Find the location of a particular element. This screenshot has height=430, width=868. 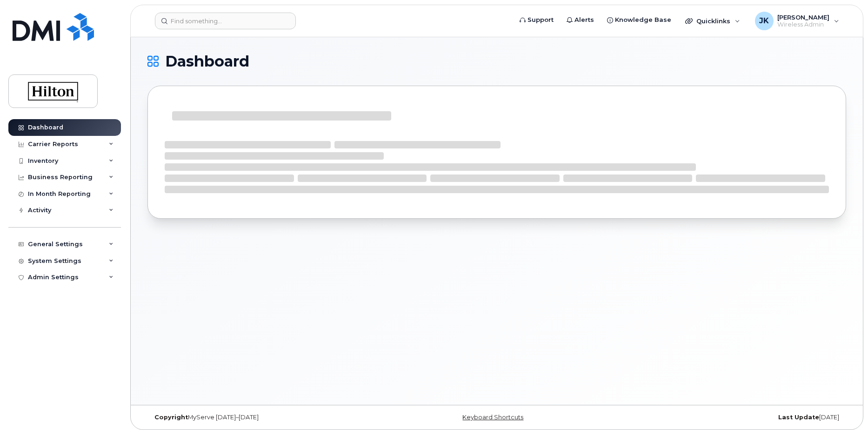

strong: Last Update is located at coordinates (799, 417).